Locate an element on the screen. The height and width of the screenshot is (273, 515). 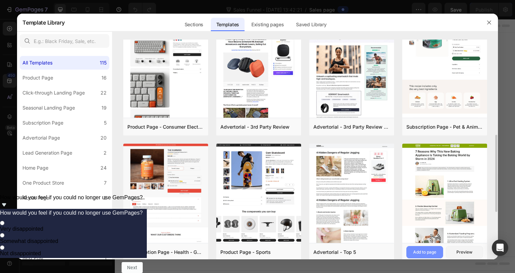
button: Use existing page designs is located at coordinates (174, 152).